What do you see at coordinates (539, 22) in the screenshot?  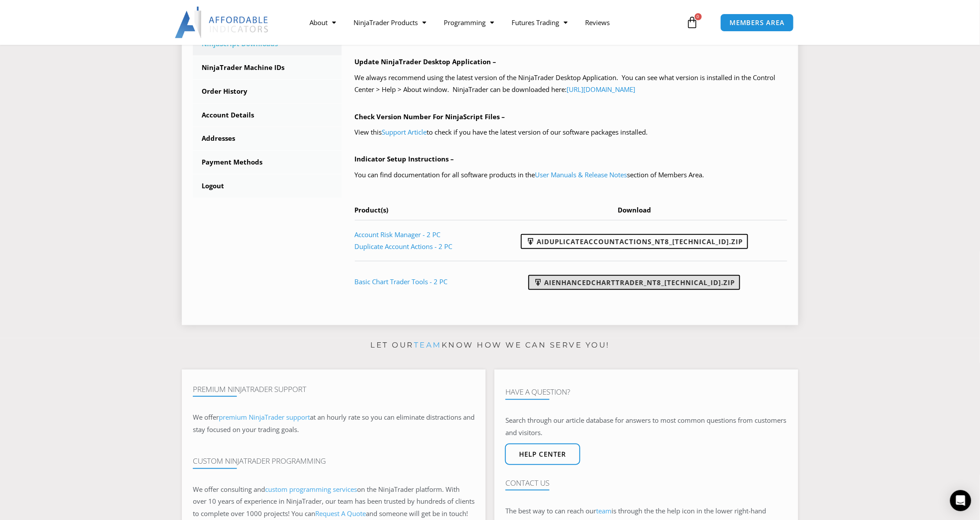 I see `a: Futures Trading` at bounding box center [539, 22].